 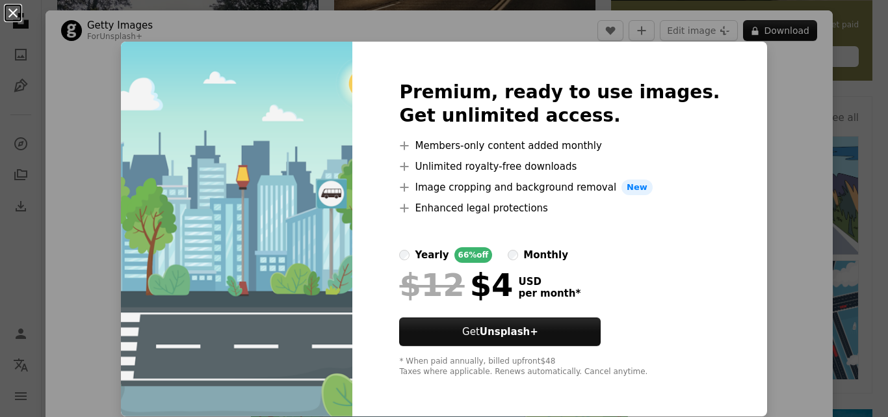 I want to click on div: yearly, so click(x=432, y=255).